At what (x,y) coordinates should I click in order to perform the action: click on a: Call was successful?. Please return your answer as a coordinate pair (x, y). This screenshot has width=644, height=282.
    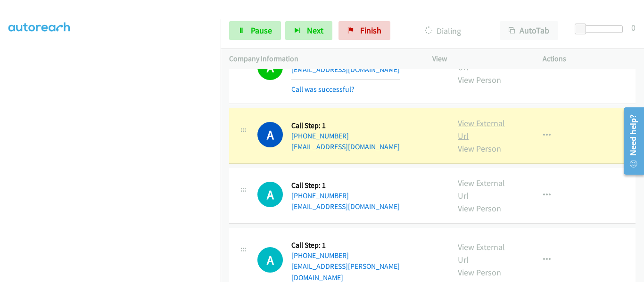
    Looking at the image, I should click on (323, 89).